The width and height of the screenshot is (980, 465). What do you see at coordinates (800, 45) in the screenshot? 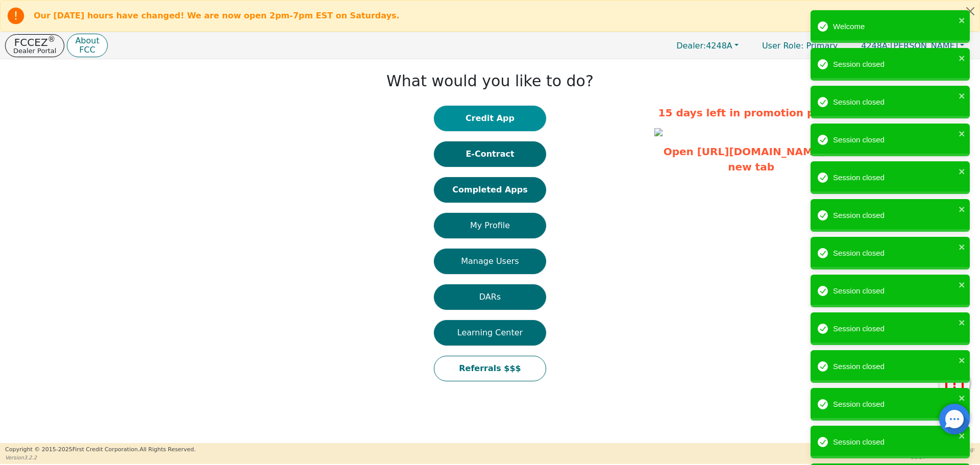
I see `a: User Role: Primary` at bounding box center [800, 45].